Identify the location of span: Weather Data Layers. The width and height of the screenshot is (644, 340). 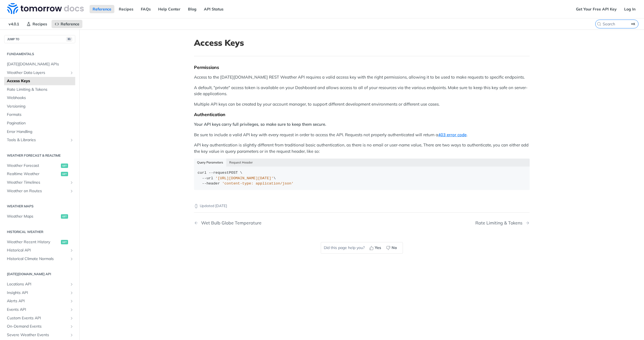
(37, 73).